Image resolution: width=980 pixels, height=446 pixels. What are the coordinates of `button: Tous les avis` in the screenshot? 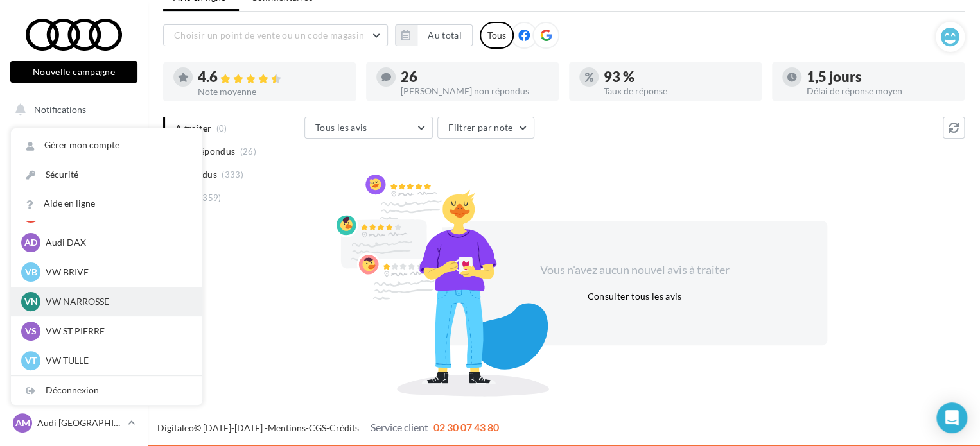 It's located at (368, 127).